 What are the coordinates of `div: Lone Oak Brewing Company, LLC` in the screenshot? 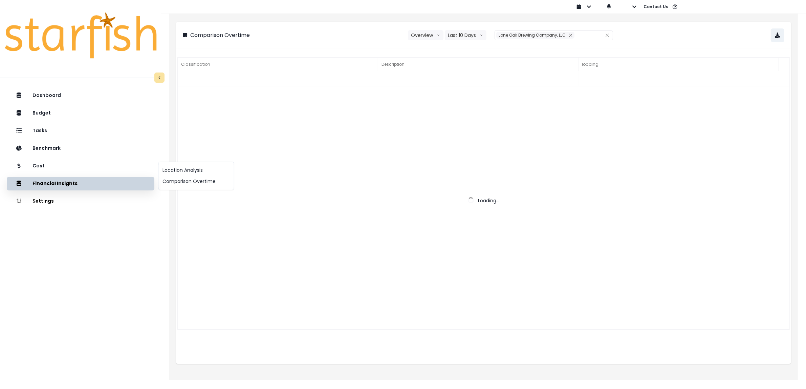 It's located at (535, 35).